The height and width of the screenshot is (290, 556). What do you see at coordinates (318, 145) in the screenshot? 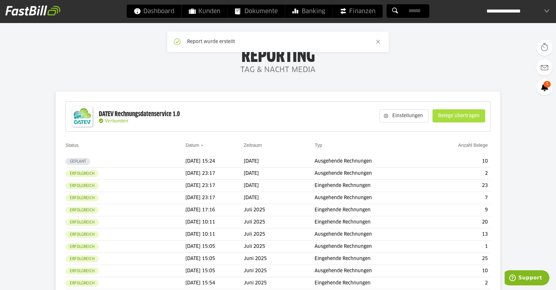
I see `a: Typ` at bounding box center [318, 145].